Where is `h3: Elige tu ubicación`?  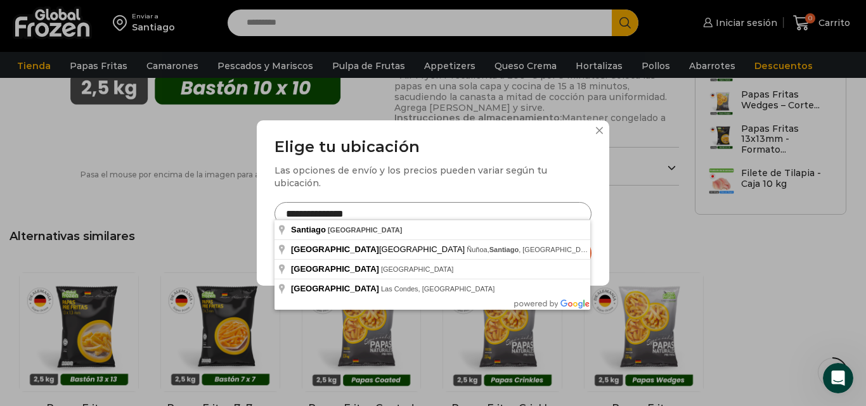 h3: Elige tu ubicación is located at coordinates (433, 147).